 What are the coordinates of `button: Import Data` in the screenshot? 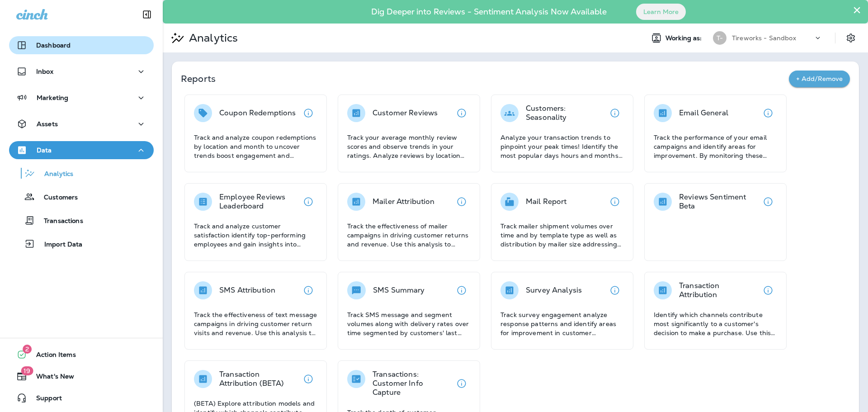 It's located at (82, 244).